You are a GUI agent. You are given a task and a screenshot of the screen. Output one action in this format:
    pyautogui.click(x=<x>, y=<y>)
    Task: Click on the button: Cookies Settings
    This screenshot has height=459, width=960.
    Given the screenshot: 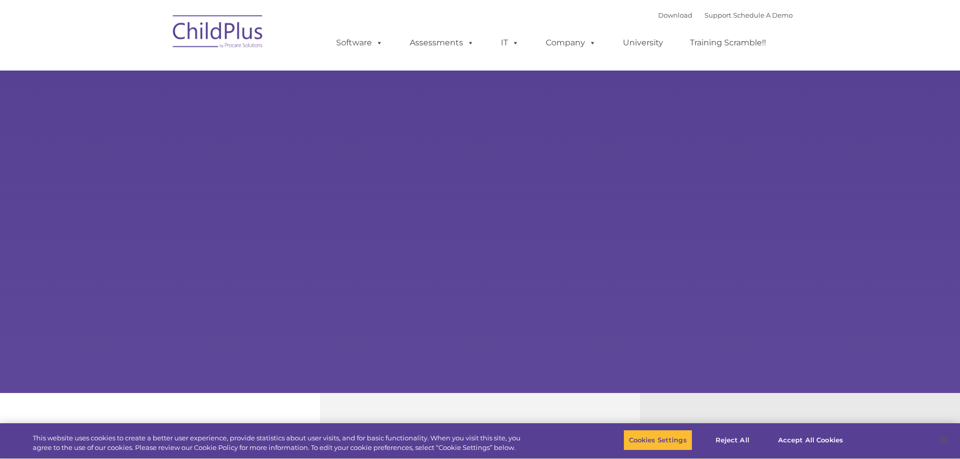 What is the action you would take?
    pyautogui.click(x=657, y=440)
    